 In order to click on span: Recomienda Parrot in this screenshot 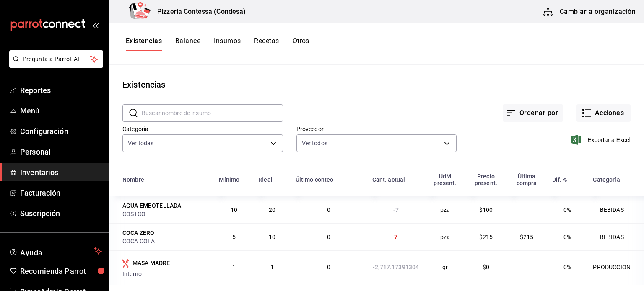, I will do `click(61, 271)`.